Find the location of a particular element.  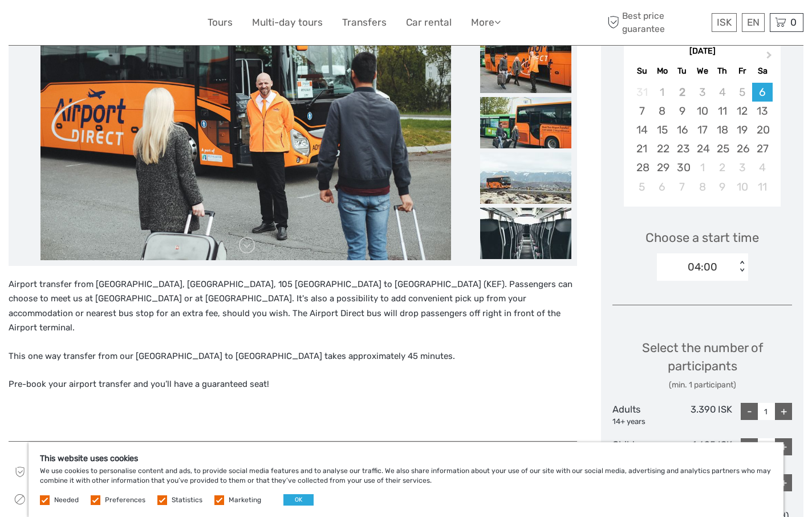

div: Not available Tuesday, September 2nd, 2025 is located at coordinates (682, 92).